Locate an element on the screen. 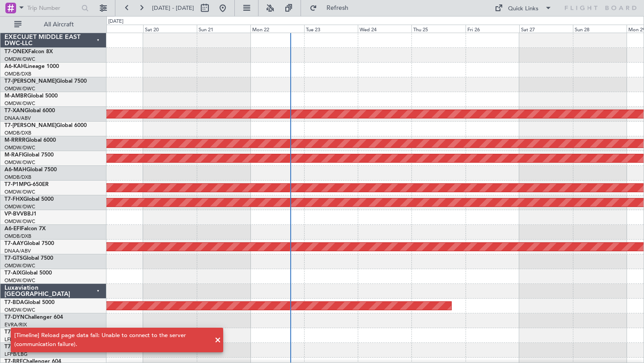 Image resolution: width=644 pixels, height=363 pixels. span: M-AMBR is located at coordinates (15, 96).